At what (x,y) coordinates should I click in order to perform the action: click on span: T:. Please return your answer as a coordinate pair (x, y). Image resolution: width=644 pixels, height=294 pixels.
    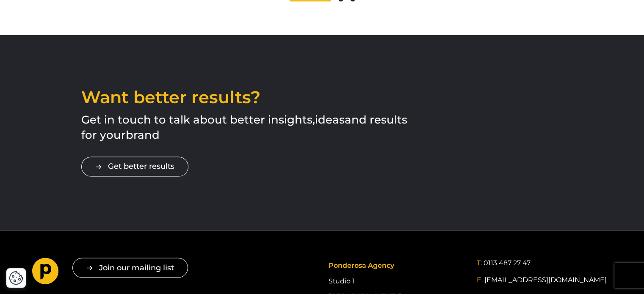
    Looking at the image, I should click on (479, 262).